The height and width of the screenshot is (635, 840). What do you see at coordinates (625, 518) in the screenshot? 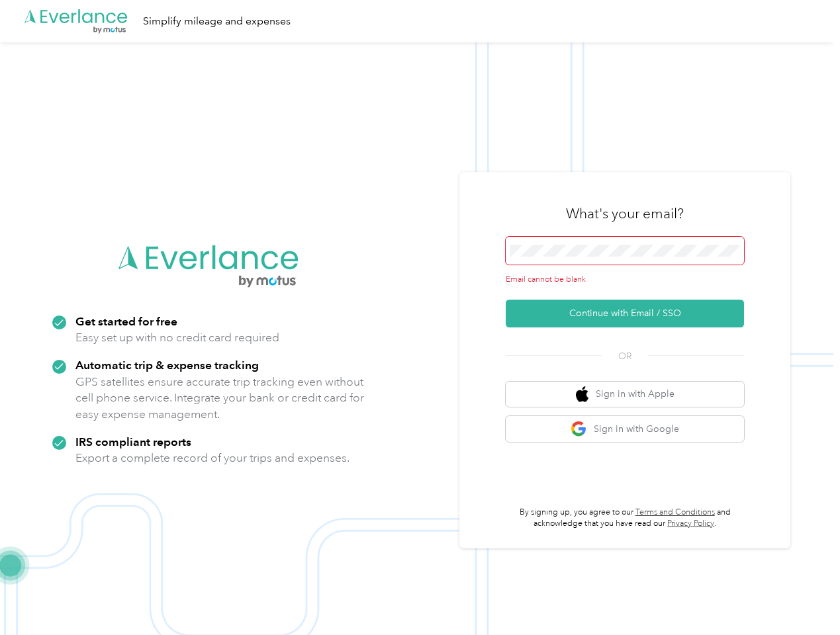
I see `p: By signing up, you agree to our and acknowledge that you have read our .` at bounding box center [625, 518].